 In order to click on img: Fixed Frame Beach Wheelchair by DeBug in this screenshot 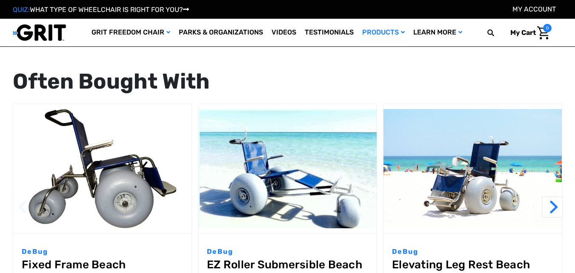, I will do `click(102, 169)`.